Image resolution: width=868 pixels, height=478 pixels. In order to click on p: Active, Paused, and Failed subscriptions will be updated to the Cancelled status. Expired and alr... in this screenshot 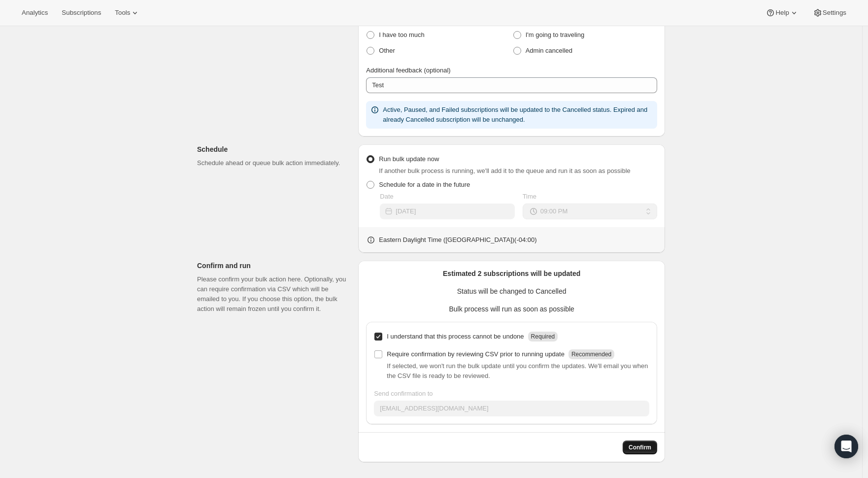, I will do `click(518, 115)`.